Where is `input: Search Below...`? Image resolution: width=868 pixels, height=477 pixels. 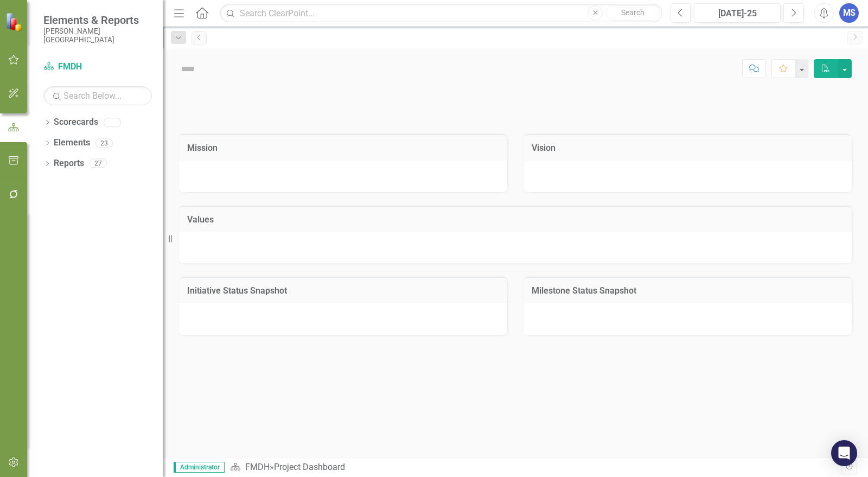 input: Search Below... is located at coordinates (97, 95).